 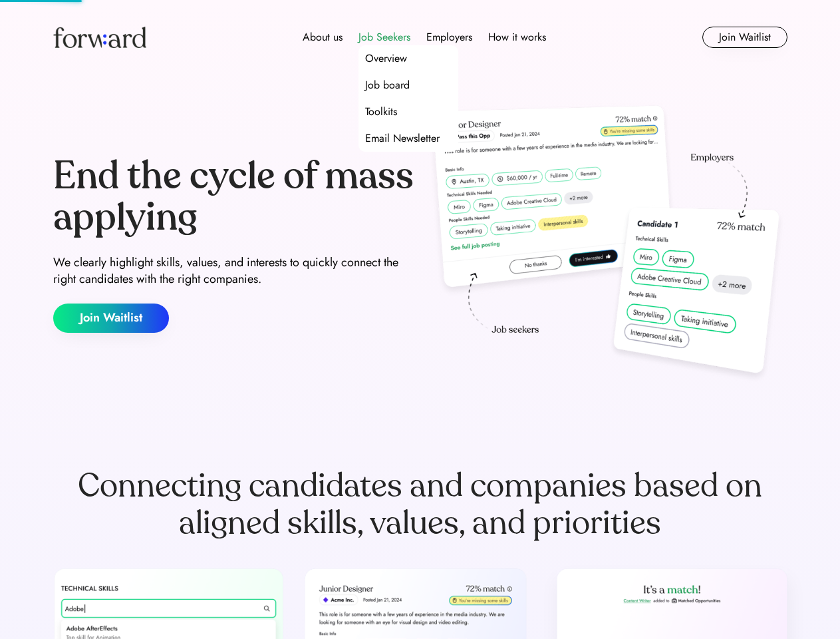 I want to click on div: How it works, so click(x=517, y=38).